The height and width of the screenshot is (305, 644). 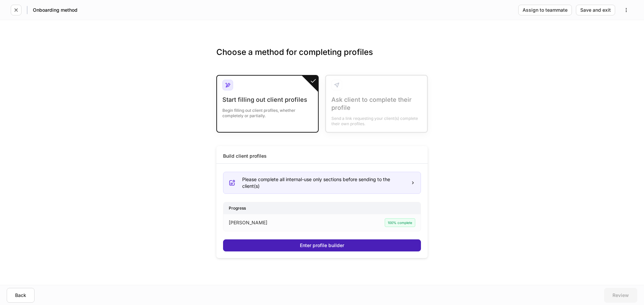 I want to click on div: Start filling out client profiles, so click(x=267, y=100).